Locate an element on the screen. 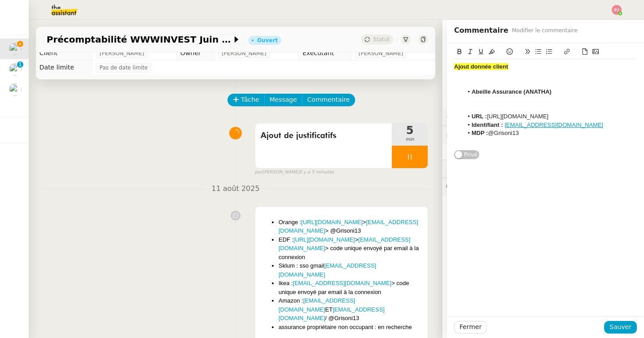 The height and width of the screenshot is (338, 644). div: ⏲️Tâches 74:19 is located at coordinates (544, 169).